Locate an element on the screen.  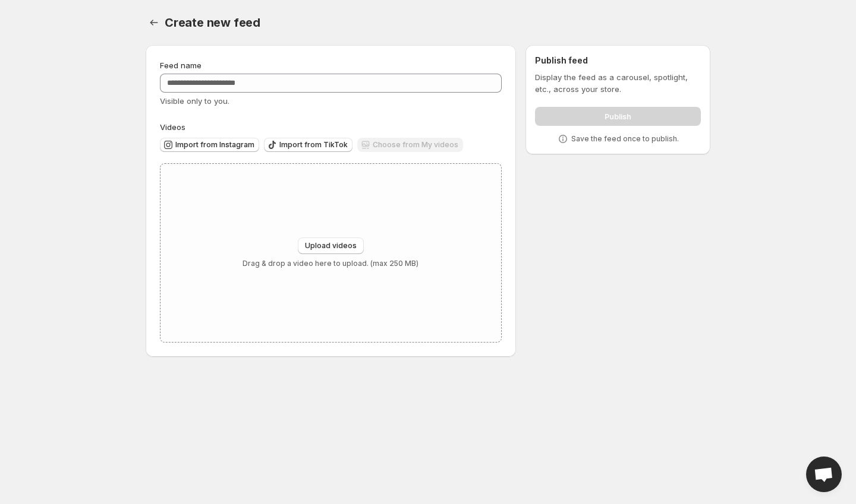
span: Upload videos is located at coordinates (330, 246).